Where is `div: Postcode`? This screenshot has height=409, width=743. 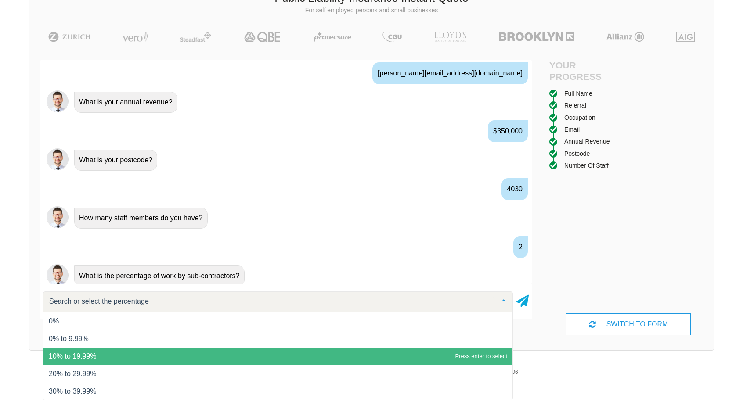 div: Postcode is located at coordinates (577, 154).